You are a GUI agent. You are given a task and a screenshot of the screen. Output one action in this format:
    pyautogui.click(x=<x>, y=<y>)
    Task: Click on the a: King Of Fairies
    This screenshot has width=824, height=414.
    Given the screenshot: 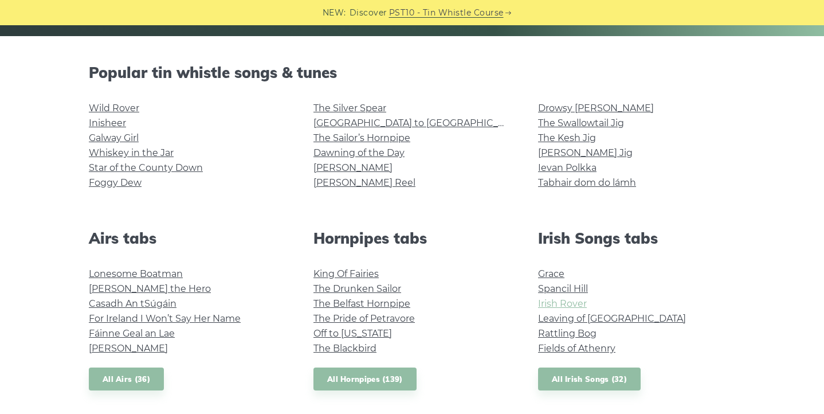 What is the action you would take?
    pyautogui.click(x=346, y=273)
    